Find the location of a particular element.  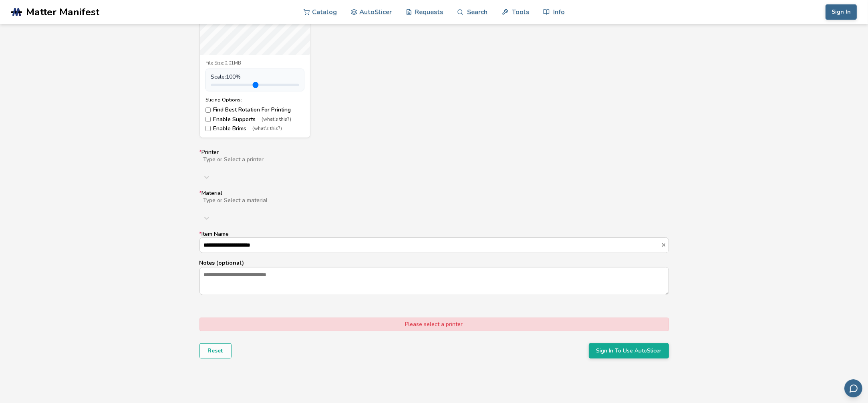

input: *PrinterType or Select a printer is located at coordinates (330, 166).